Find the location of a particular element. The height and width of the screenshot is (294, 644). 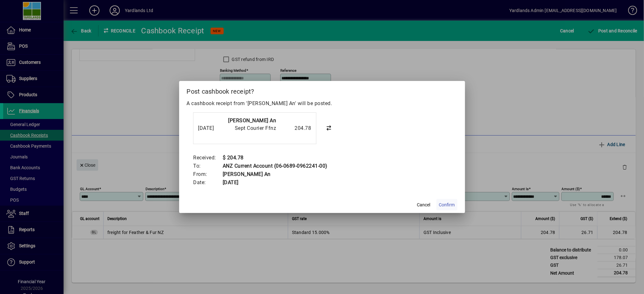

h2: Post cashbook receipt? is located at coordinates (322, 90).